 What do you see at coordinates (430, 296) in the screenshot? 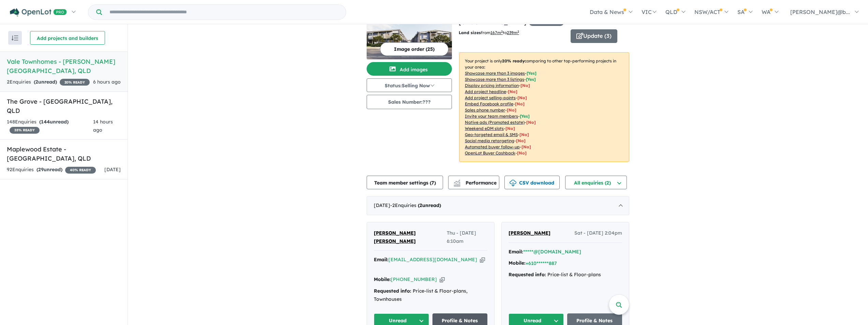
I see `div: Price-list & Floor-plans, Townhouses` at bounding box center [430, 296].